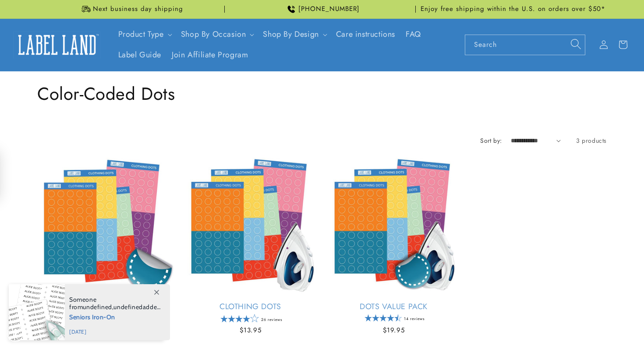  I want to click on summary: Shop By Design, so click(293, 34).